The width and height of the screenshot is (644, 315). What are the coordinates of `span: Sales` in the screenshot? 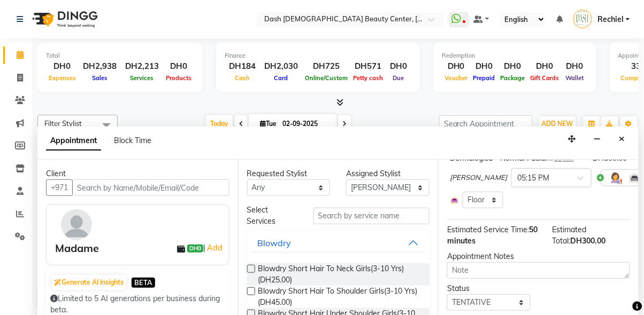 It's located at (99, 78).